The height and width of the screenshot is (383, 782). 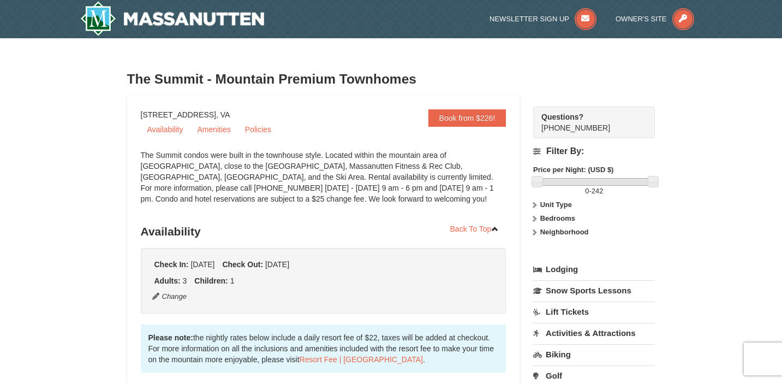 What do you see at coordinates (467, 118) in the screenshot?
I see `a: Book from $226!` at bounding box center [467, 118].